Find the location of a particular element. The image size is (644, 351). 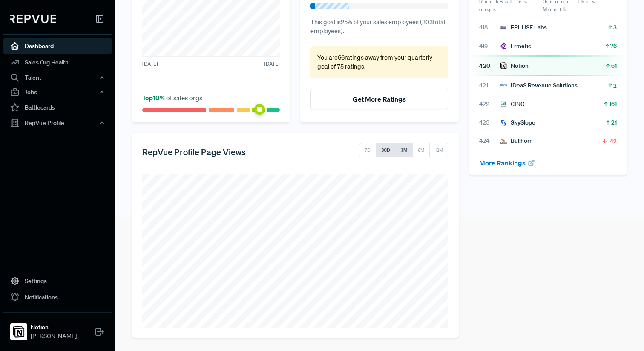

span: 421 is located at coordinates (489, 85).